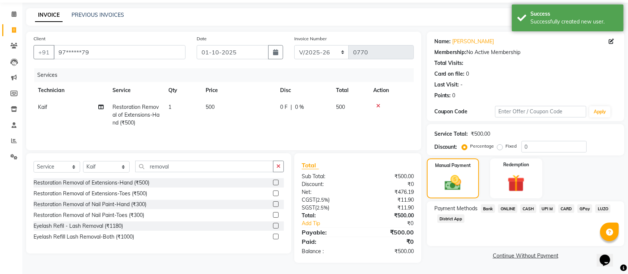 The width and height of the screenshot is (628, 274). Describe the element at coordinates (303, 90) in the screenshot. I see `th: Disc` at that location.